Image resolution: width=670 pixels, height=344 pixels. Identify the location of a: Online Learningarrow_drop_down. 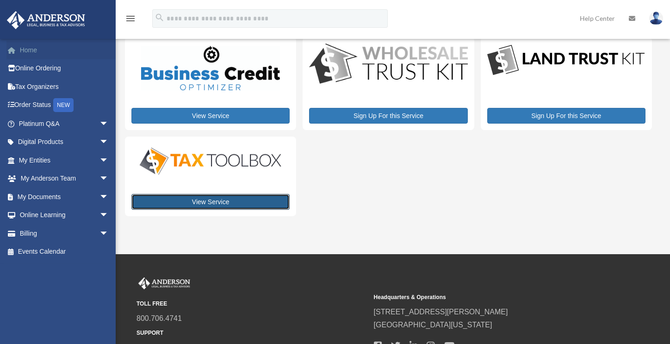
(64, 215).